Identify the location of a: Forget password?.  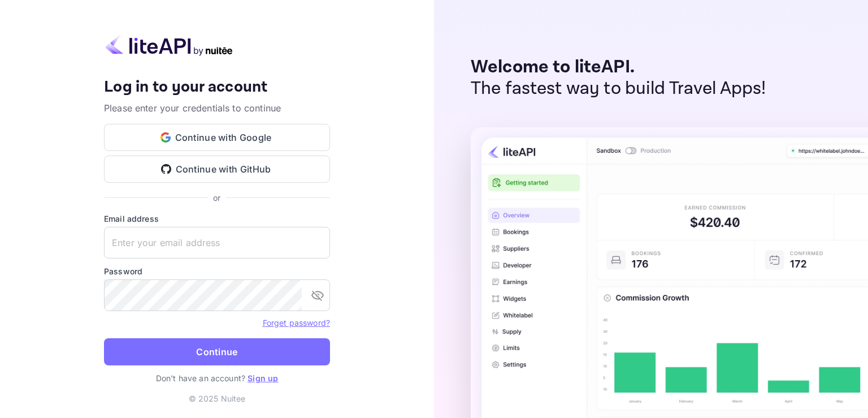
(296, 322).